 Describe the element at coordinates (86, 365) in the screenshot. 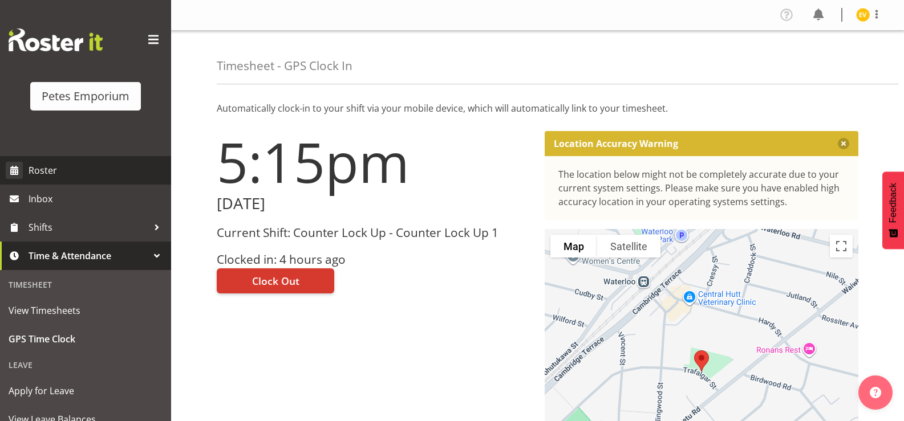

I see `div: Leave` at that location.